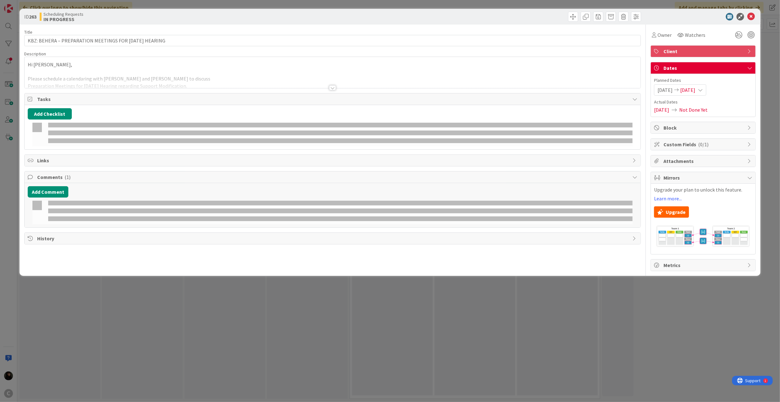 The height and width of the screenshot is (402, 780). What do you see at coordinates (28, 32) in the screenshot?
I see `label: Title` at bounding box center [28, 32].